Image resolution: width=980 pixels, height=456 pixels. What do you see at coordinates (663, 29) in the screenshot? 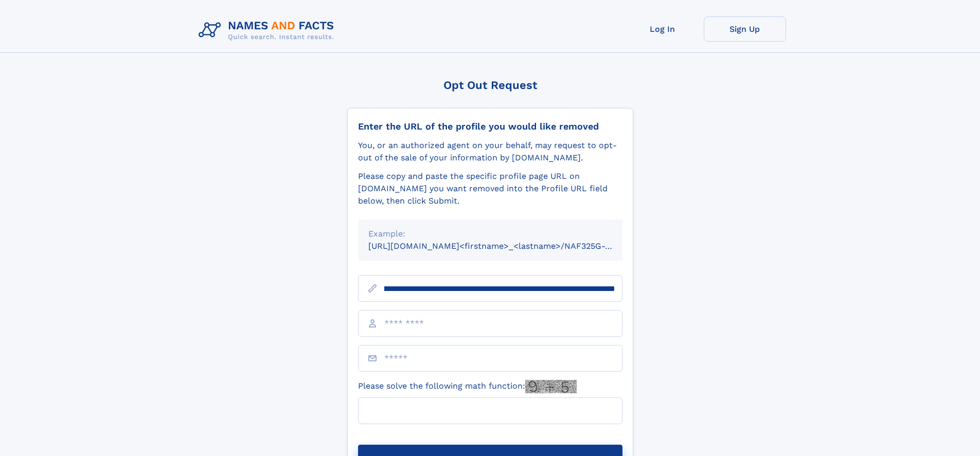
I see `a: Log In` at bounding box center [663, 29].